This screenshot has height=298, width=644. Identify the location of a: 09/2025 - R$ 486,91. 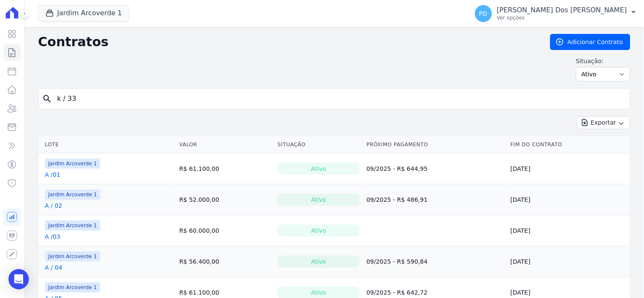
(397, 200).